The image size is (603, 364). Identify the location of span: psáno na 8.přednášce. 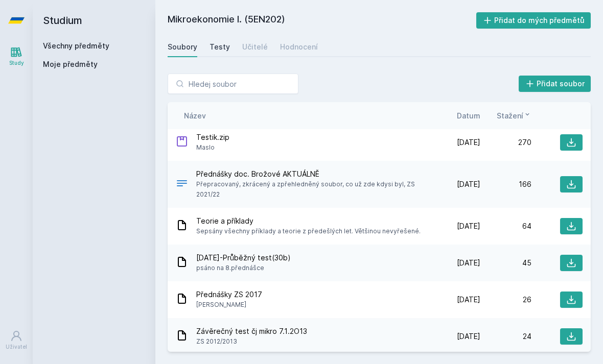
(243, 268).